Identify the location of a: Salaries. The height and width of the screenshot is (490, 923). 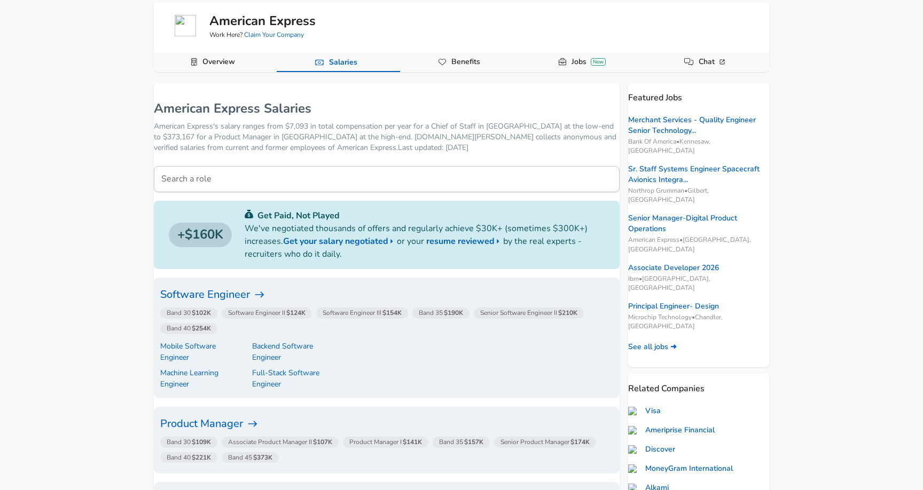
(343, 62).